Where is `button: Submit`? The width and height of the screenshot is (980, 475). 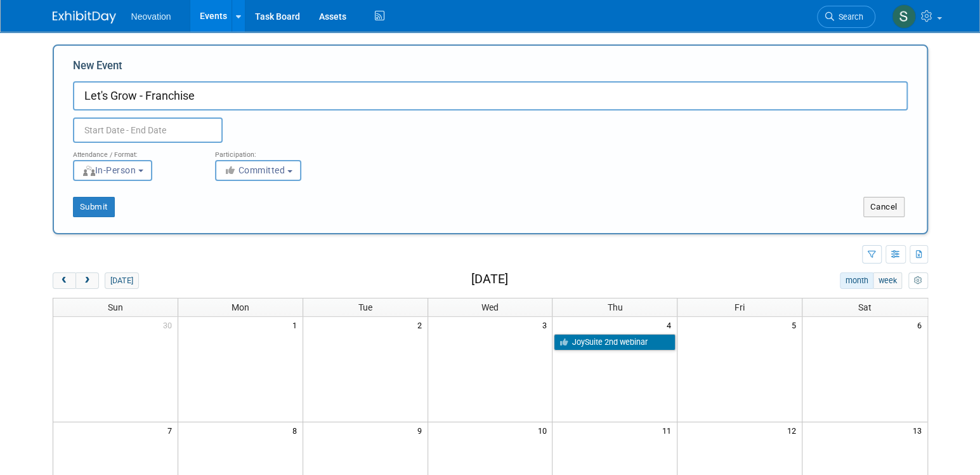 button: Submit is located at coordinates (94, 207).